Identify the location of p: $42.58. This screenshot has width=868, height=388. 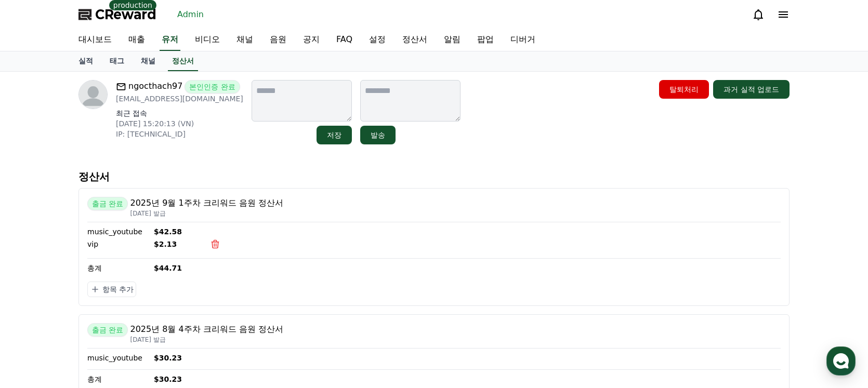
(180, 232).